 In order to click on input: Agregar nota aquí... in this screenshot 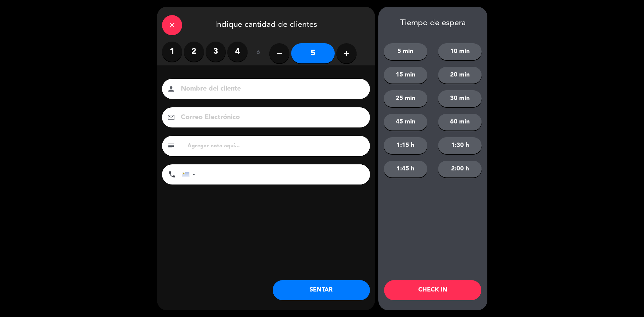, I will do `click(276, 146)`.